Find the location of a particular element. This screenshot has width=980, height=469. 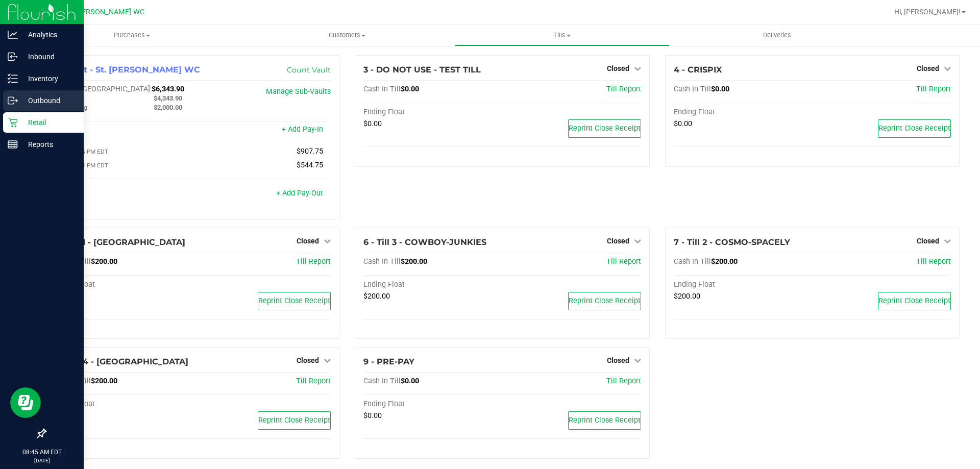

span: Deliveries is located at coordinates (777, 35).